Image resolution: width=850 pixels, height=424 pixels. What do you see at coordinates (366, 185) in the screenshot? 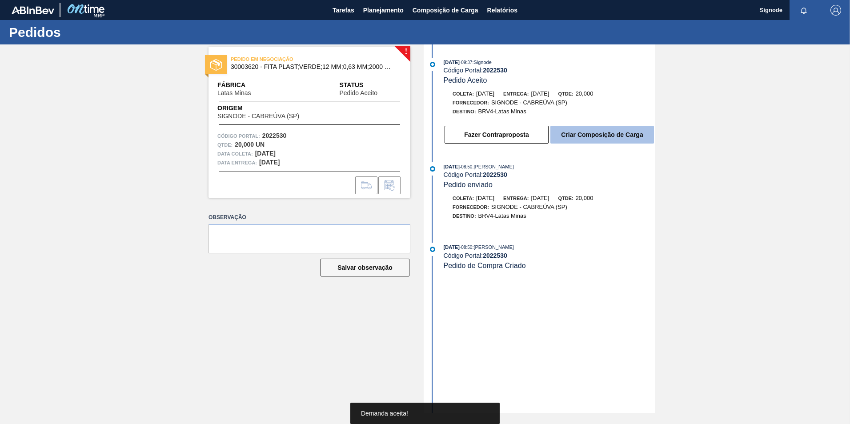
I see `div: Ir para Composição de Carga` at bounding box center [366, 185].